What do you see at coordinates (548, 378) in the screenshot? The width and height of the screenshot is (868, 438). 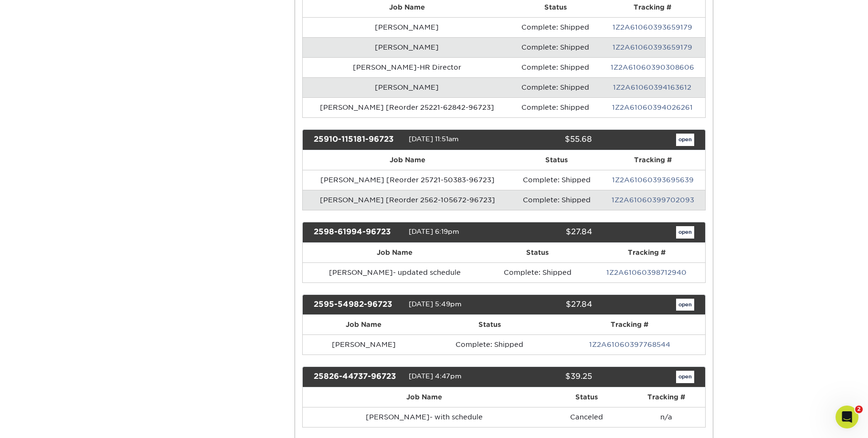 I see `div: $39.25` at bounding box center [548, 378].